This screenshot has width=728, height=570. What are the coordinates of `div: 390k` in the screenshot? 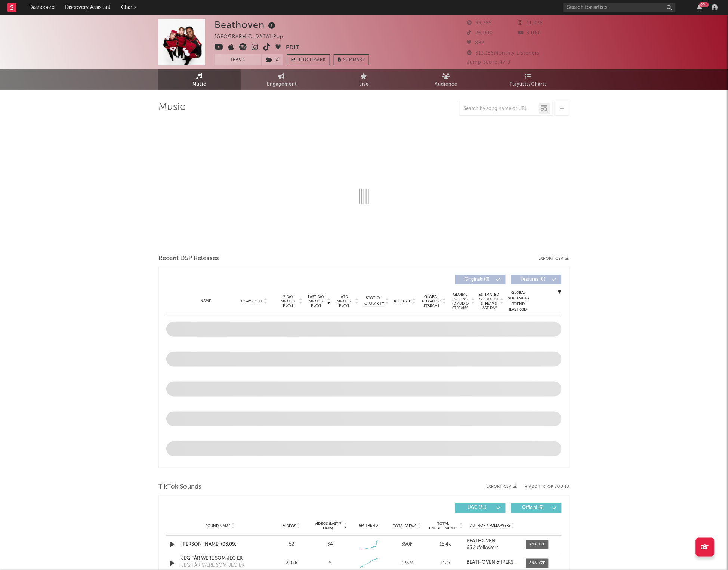 It's located at (407, 545).